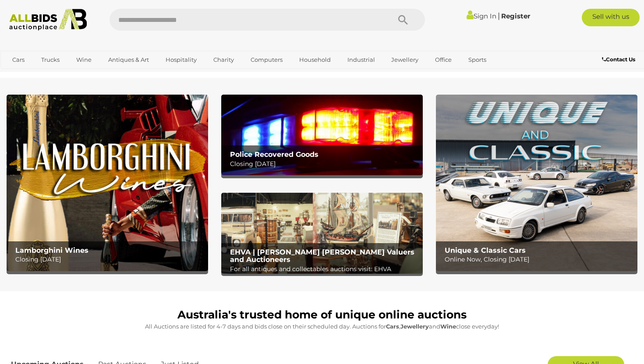 Image resolution: width=644 pixels, height=364 pixels. I want to click on a: Contact Us, so click(619, 60).